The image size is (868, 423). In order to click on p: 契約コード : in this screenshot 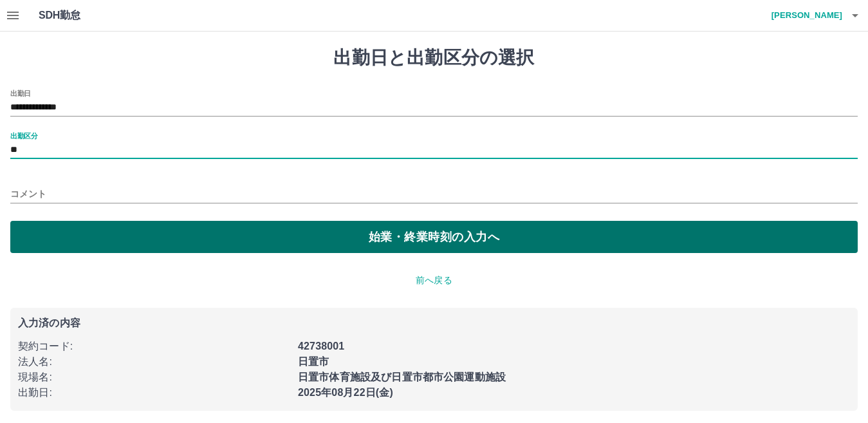, I will do `click(154, 346)`.